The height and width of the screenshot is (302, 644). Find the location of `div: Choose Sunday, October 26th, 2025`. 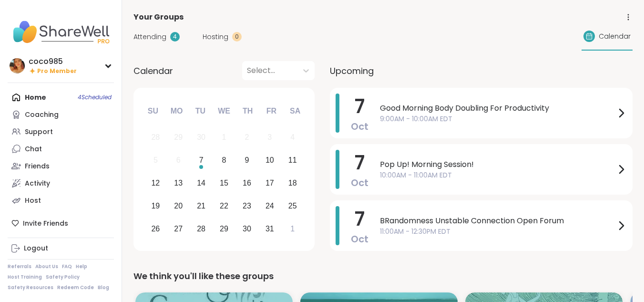

div: Choose Sunday, October 26th, 2025 is located at coordinates (155, 229).